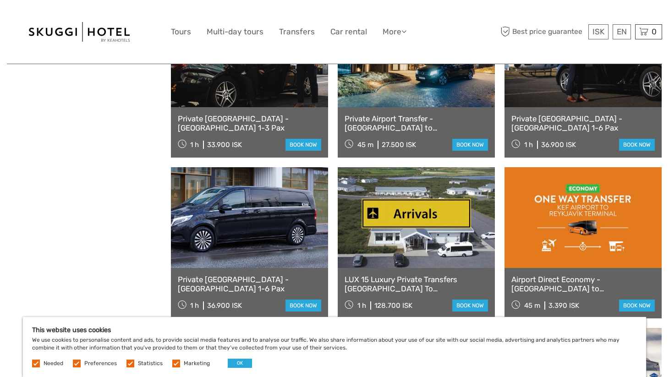  I want to click on span: ISK, so click(598, 32).